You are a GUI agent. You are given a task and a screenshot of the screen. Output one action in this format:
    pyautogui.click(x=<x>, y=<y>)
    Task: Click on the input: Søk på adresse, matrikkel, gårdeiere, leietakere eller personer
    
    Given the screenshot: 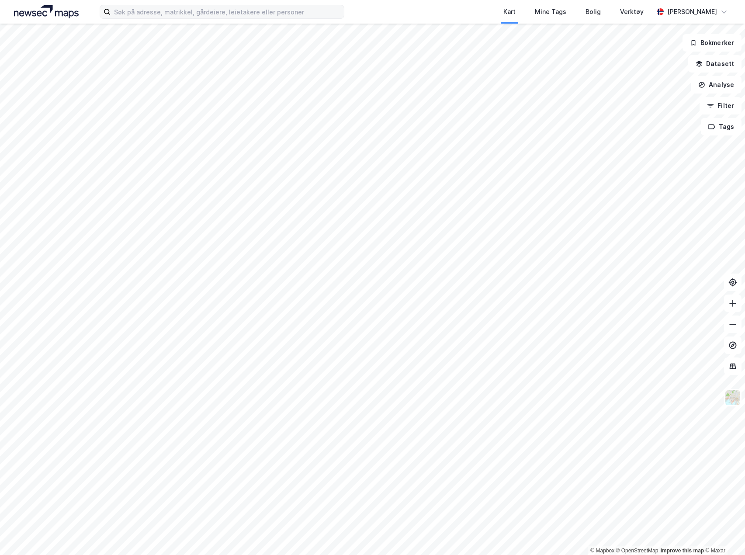 What is the action you would take?
    pyautogui.click(x=227, y=12)
    